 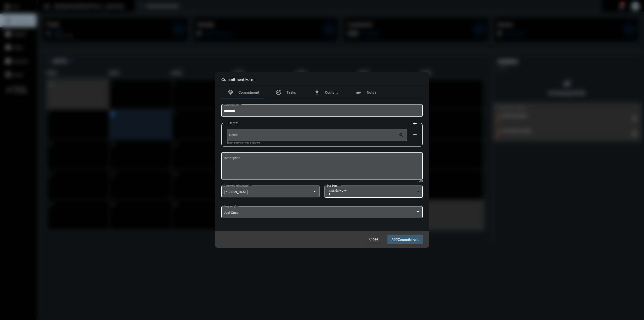 What do you see at coordinates (415, 135) in the screenshot?
I see `mat-icon: remove` at bounding box center [415, 135].